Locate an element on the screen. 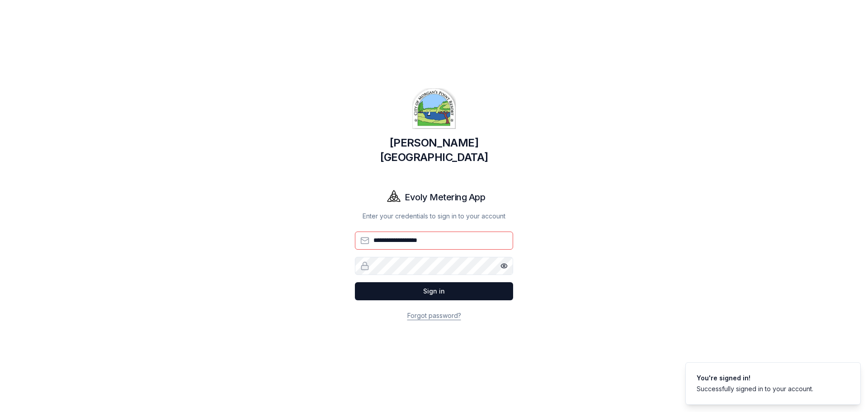  button: Sign in is located at coordinates (434, 291).